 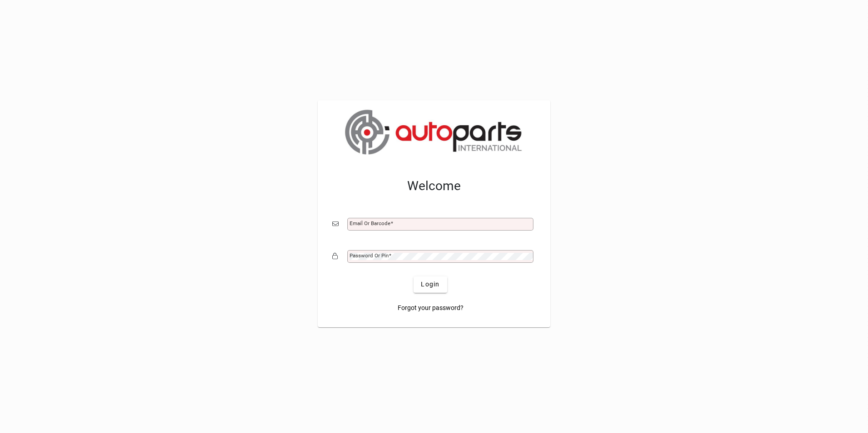 What do you see at coordinates (430, 285) in the screenshot?
I see `button: Login` at bounding box center [430, 285].